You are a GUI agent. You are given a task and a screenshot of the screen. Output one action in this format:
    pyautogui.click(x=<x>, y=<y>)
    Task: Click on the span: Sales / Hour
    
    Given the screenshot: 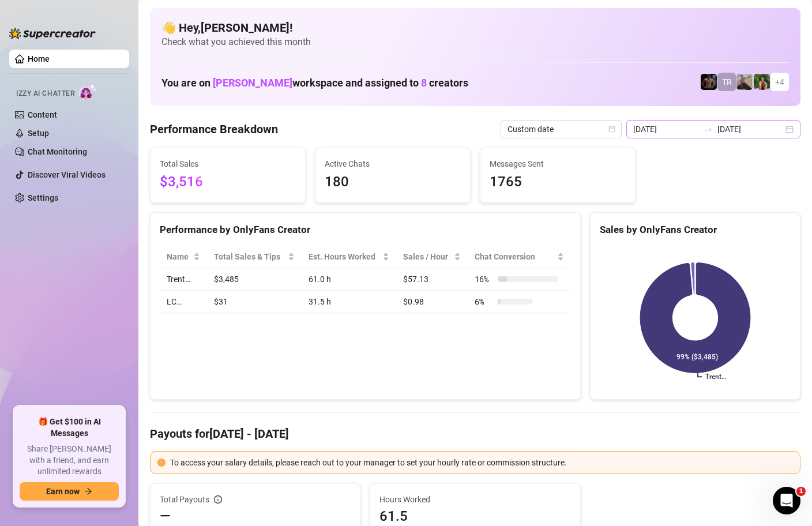 What is the action you would take?
    pyautogui.click(x=427, y=257)
    